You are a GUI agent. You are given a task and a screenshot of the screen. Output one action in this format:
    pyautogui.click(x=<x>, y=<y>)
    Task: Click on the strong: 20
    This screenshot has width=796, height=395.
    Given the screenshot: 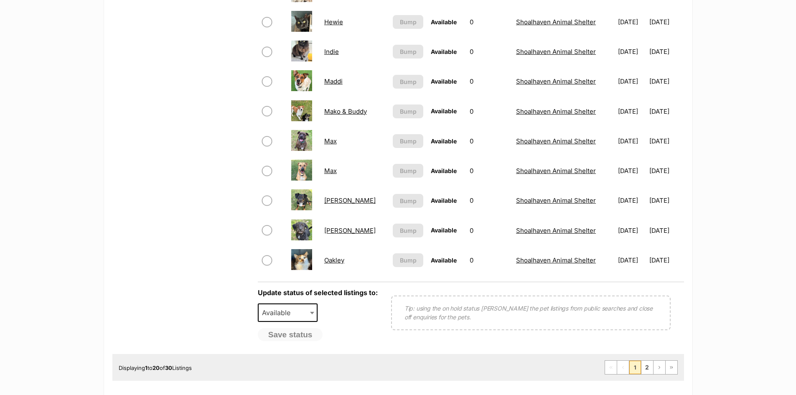 What is the action you would take?
    pyautogui.click(x=156, y=368)
    